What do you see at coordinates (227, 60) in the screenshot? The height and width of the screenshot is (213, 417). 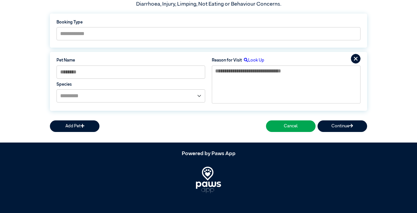 I see `label: Reason for Visit` at bounding box center [227, 60].